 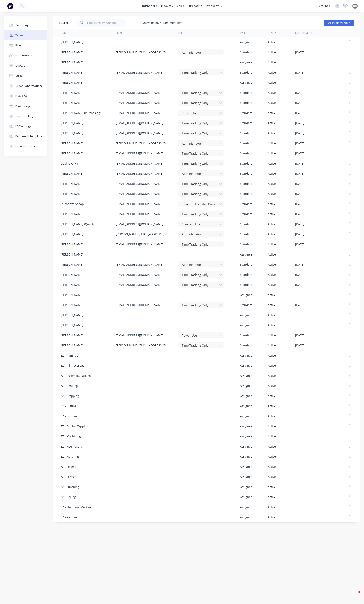 What do you see at coordinates (23, 127) in the screenshot?
I see `div: PDF Settings` at bounding box center [23, 127].